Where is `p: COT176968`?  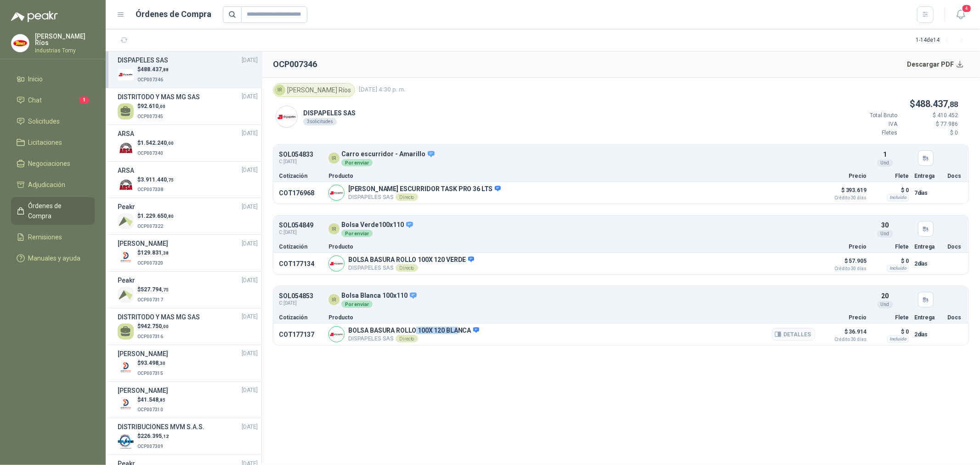
p: COT176968 is located at coordinates (301, 193).